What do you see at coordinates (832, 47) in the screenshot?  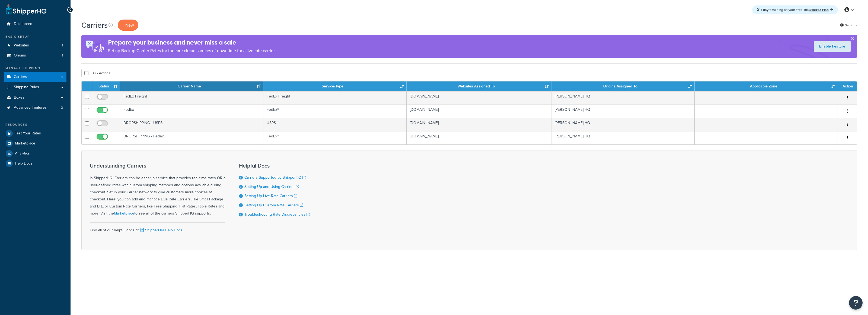 I see `a: Enable Feature` at bounding box center [832, 47].